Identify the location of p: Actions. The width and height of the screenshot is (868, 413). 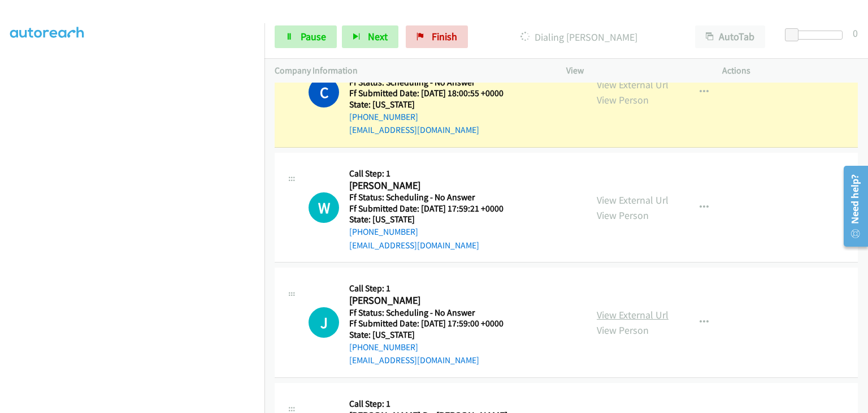
(790, 70).